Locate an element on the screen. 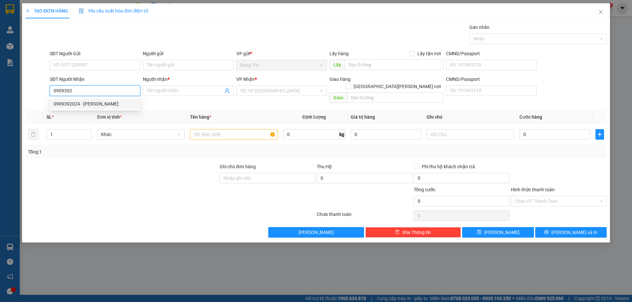  div: Người gửi is located at coordinates (188, 54).